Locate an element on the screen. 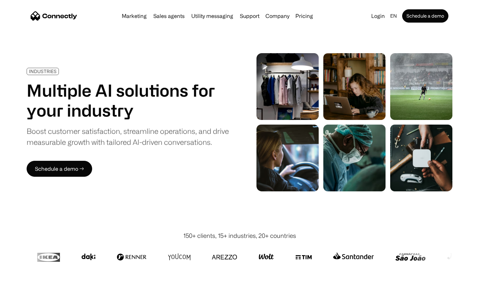 This screenshot has height=299, width=479. div: Company is located at coordinates (277, 16).